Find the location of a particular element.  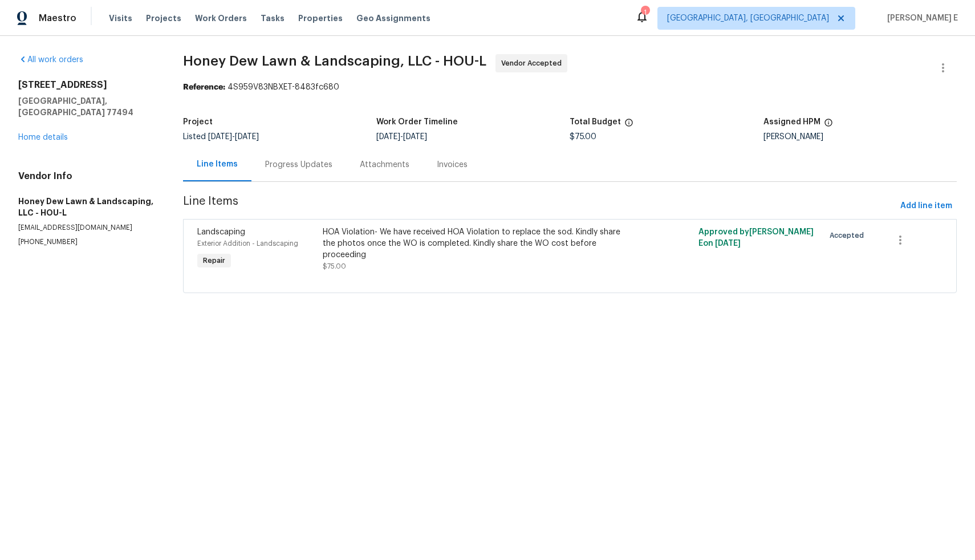

span: Add line item is located at coordinates (926, 206).